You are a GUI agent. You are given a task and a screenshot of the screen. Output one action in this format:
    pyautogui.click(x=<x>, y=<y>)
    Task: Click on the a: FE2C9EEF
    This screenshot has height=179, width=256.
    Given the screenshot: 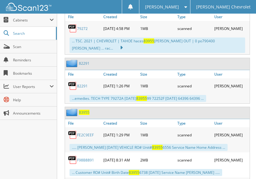 What is the action you would take?
    pyautogui.click(x=85, y=135)
    